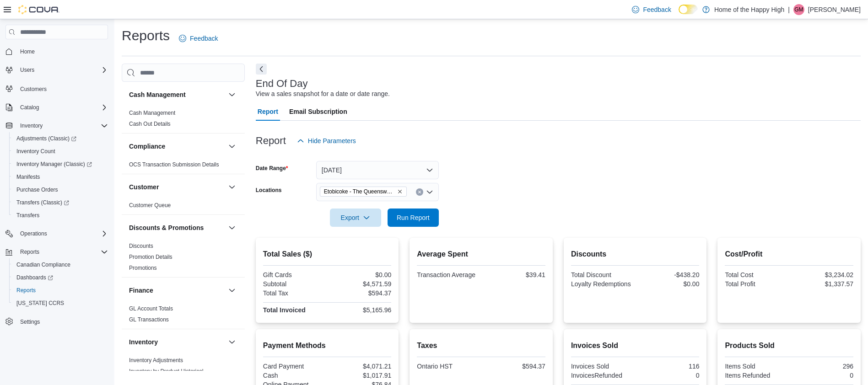 Image resolution: width=868 pixels, height=385 pixels. What do you see at coordinates (156, 360) in the screenshot?
I see `span: Inventory Adjustments` at bounding box center [156, 360].